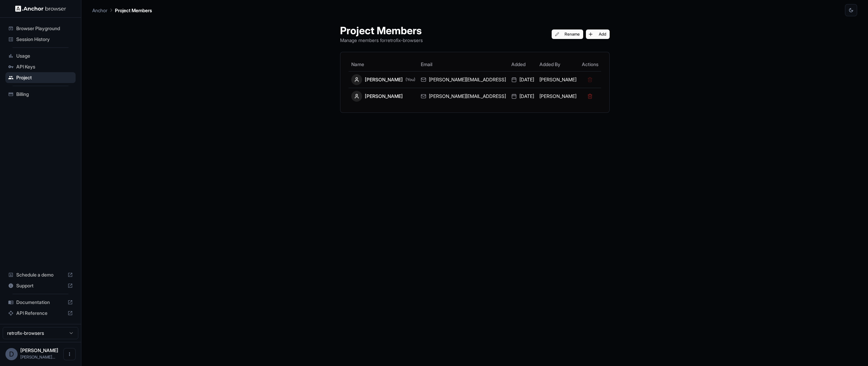 The width and height of the screenshot is (868, 366). I want to click on th: Added By, so click(558, 64).